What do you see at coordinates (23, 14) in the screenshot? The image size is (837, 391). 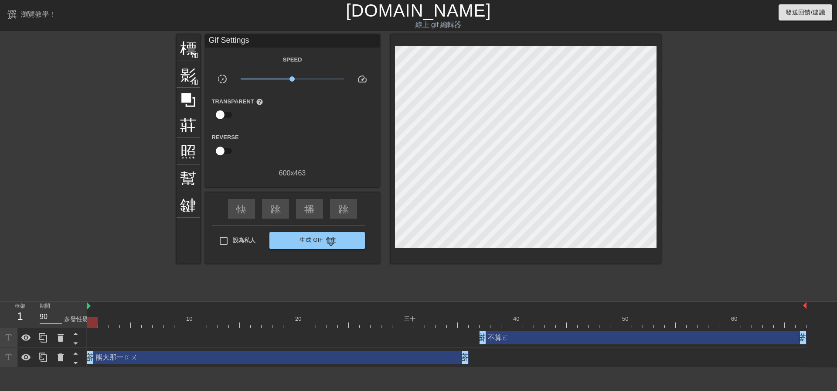 I see `font: 選單書` at bounding box center [23, 14].